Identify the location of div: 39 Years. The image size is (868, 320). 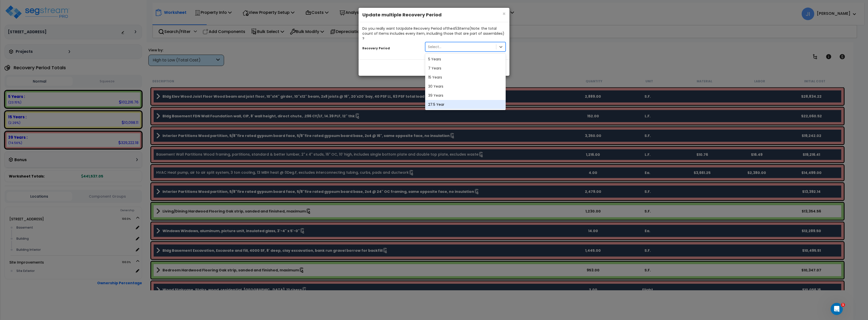
(465, 96).